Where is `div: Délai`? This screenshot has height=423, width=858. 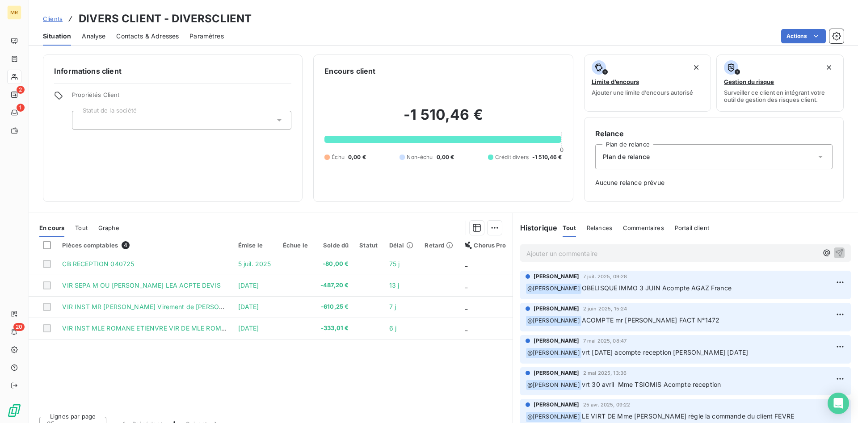
div: Délai is located at coordinates (402, 245).